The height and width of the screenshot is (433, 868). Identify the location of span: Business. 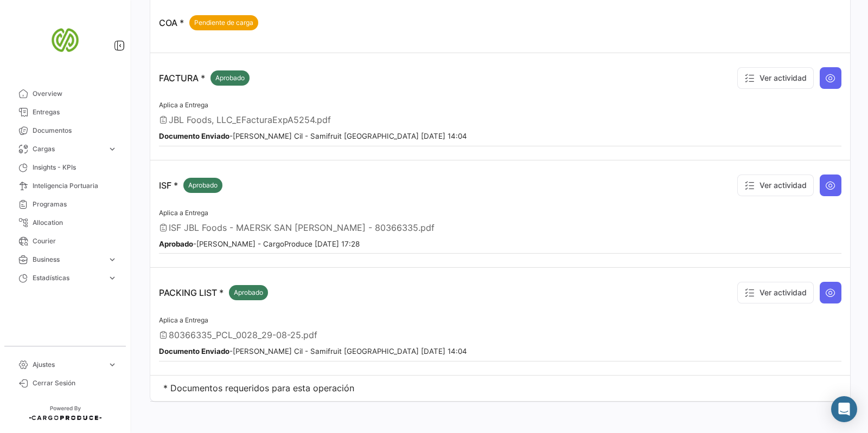
(68, 259).